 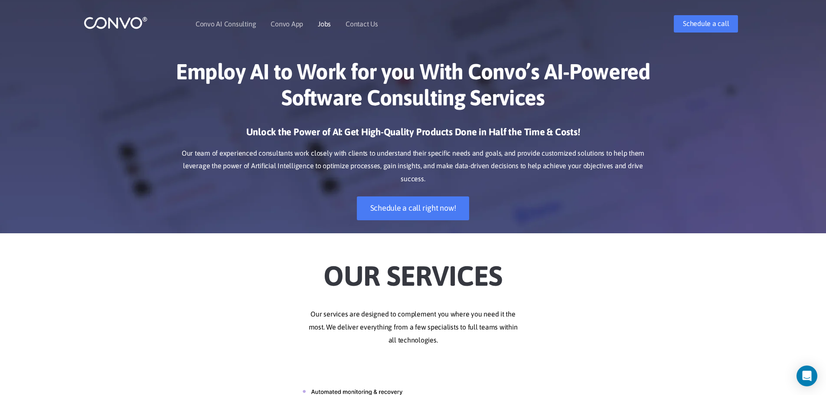 What do you see at coordinates (413, 208) in the screenshot?
I see `a: Schedule a call right now!` at bounding box center [413, 208].